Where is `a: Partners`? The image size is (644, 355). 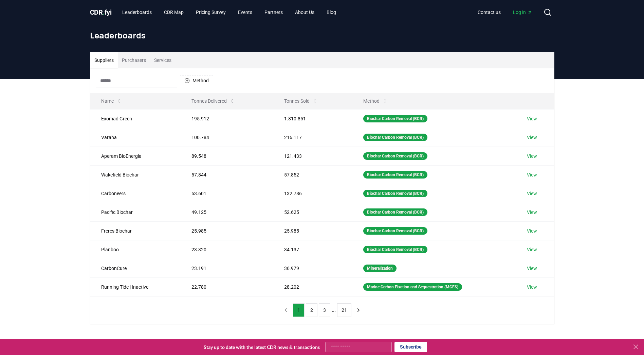 a: Partners is located at coordinates (273, 13).